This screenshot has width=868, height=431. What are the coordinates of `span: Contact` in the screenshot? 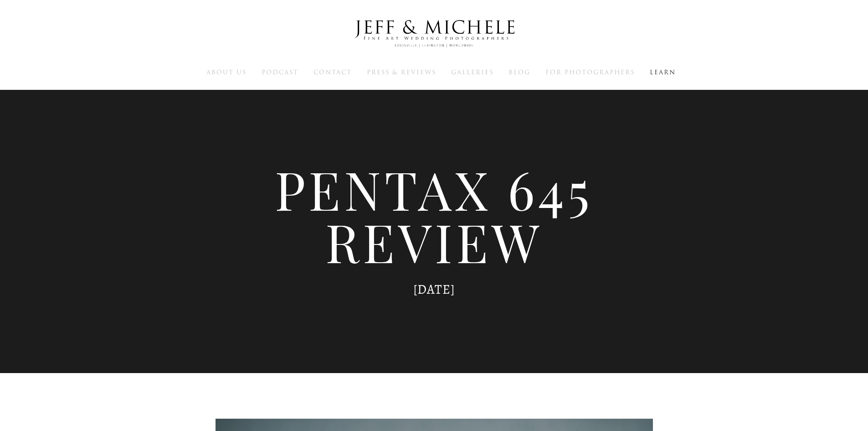 It's located at (332, 72).